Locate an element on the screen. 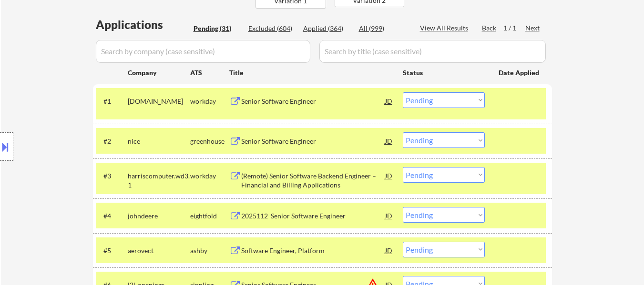  div: Next is located at coordinates (533, 28).